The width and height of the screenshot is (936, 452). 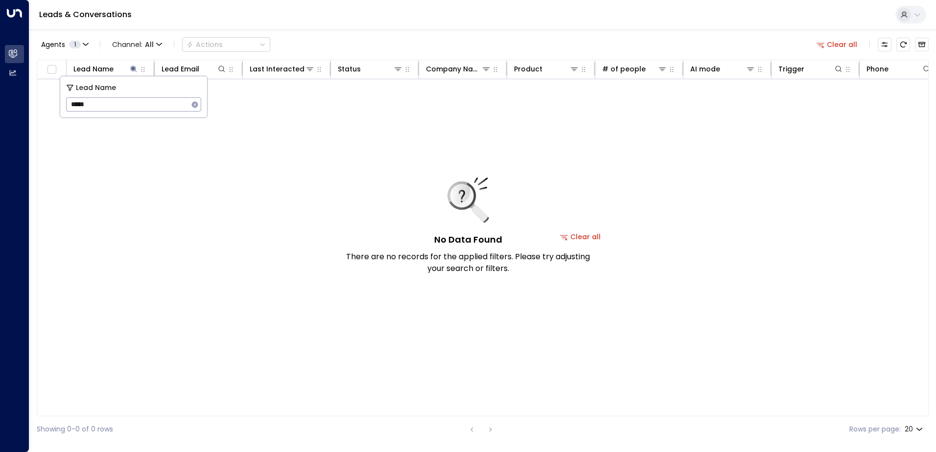 What do you see at coordinates (837, 45) in the screenshot?
I see `button: Clear all` at bounding box center [837, 45].